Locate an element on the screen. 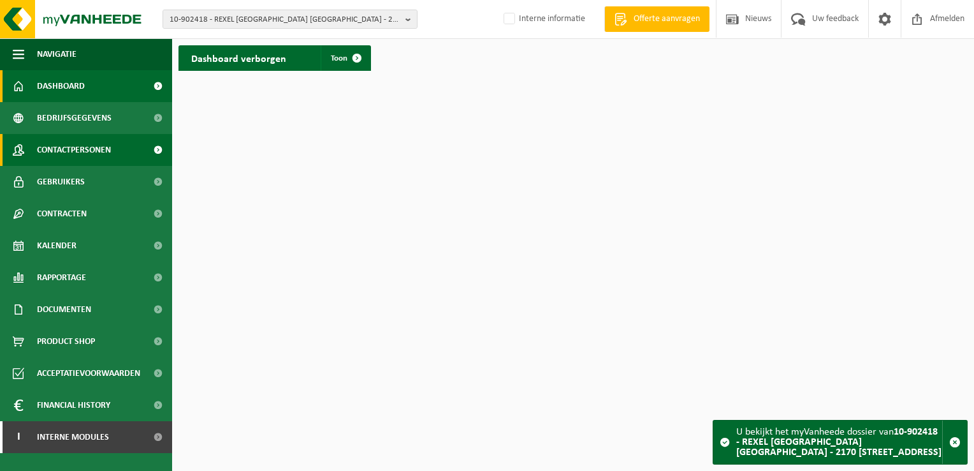 This screenshot has height=471, width=974. span: Dashboard is located at coordinates (61, 86).